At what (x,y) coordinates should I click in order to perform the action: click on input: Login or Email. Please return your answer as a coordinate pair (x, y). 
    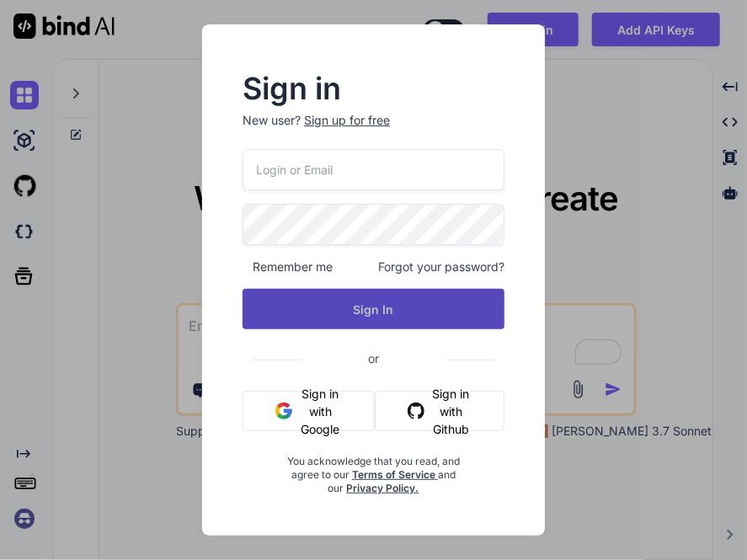
    Looking at the image, I should click on (373, 170).